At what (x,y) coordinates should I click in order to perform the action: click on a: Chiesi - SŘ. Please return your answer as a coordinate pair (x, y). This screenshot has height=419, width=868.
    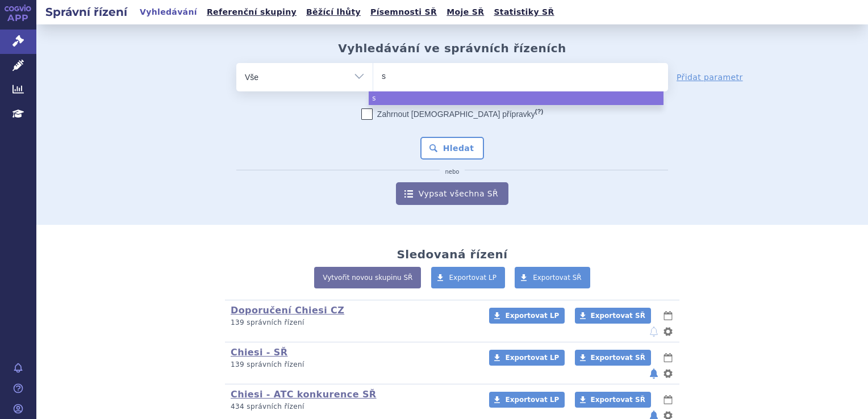
    Looking at the image, I should click on (259, 352).